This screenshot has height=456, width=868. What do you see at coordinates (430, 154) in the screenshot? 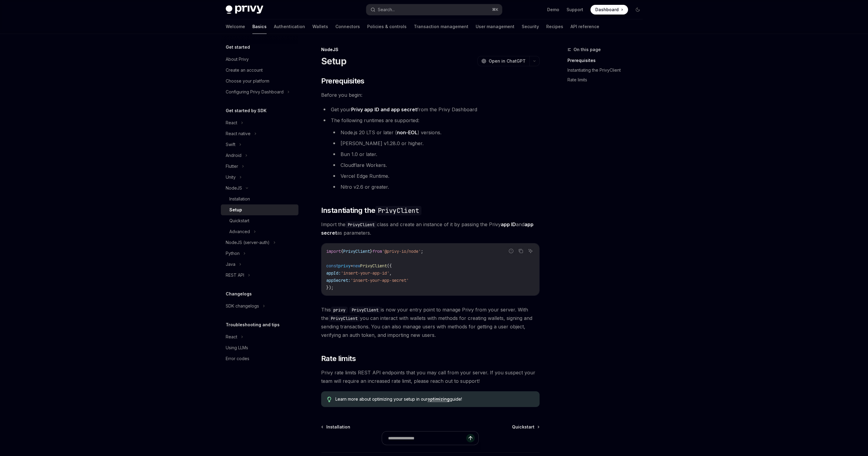
I see `li: The following runtimes are supported:` at bounding box center [430, 154].